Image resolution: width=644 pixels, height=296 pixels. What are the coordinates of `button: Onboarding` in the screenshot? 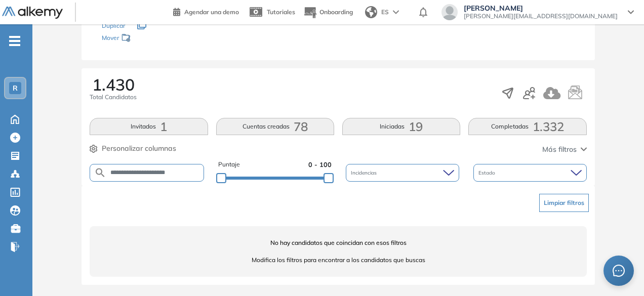 It's located at (328, 12).